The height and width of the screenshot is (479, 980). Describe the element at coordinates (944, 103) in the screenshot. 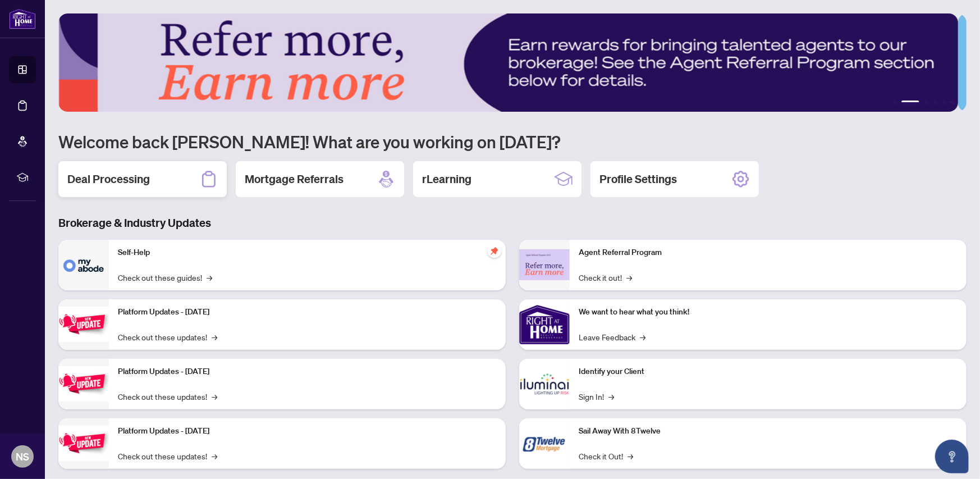

I see `button: 5` at that location.